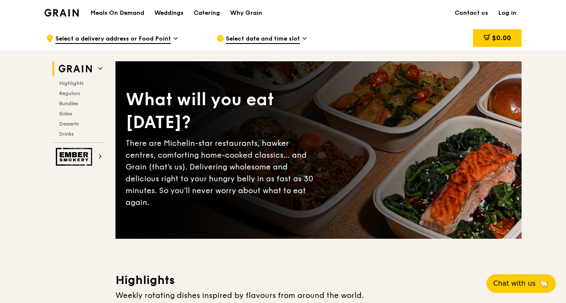 The height and width of the screenshot is (303, 566). Describe the element at coordinates (501, 38) in the screenshot. I see `span: $0.00` at that location.